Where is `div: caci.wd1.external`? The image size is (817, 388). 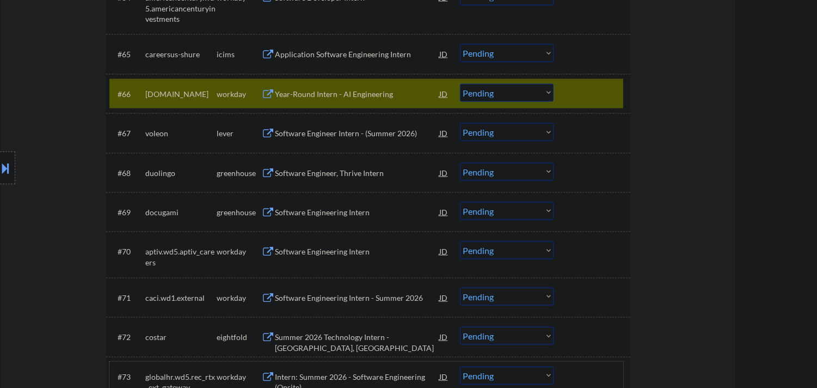 div: caci.wd1.external is located at coordinates (181, 298).